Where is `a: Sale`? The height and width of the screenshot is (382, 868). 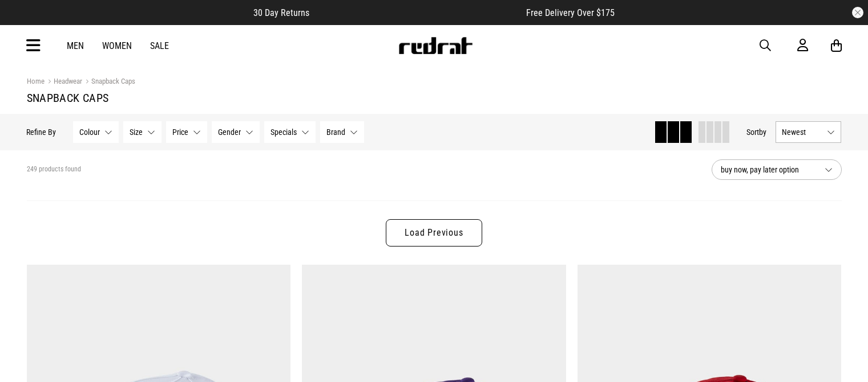
a: Sale is located at coordinates (159, 46).